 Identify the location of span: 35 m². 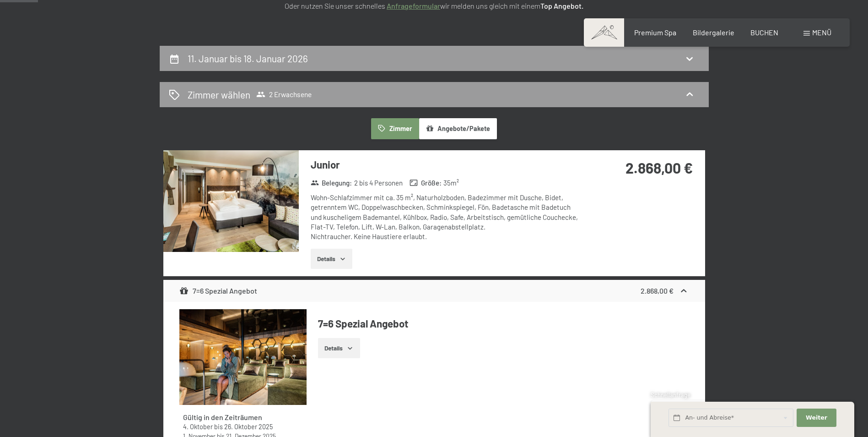
(451, 183).